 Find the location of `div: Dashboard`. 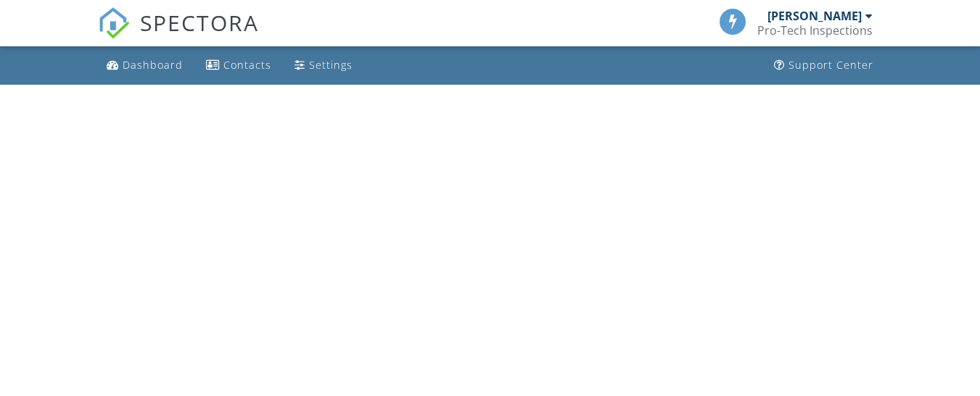

div: Dashboard is located at coordinates (153, 64).